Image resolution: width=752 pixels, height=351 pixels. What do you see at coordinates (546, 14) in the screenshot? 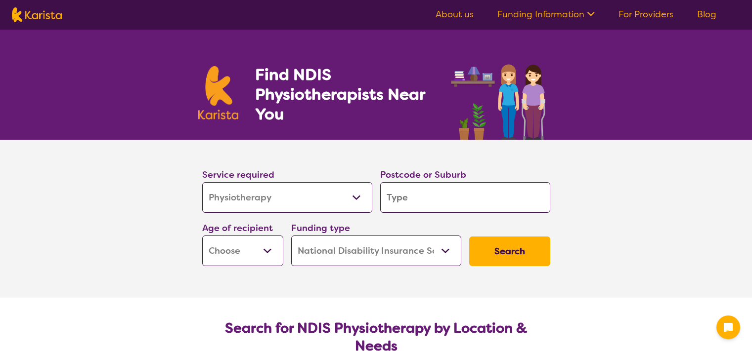
I see `a: Funding Information` at bounding box center [546, 14].